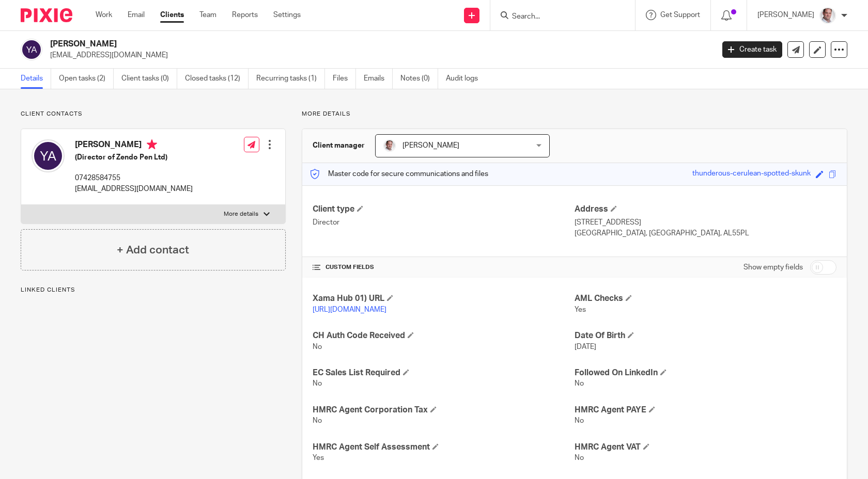 Image resolution: width=868 pixels, height=479 pixels. Describe the element at coordinates (153, 114) in the screenshot. I see `p: Client contacts` at that location.